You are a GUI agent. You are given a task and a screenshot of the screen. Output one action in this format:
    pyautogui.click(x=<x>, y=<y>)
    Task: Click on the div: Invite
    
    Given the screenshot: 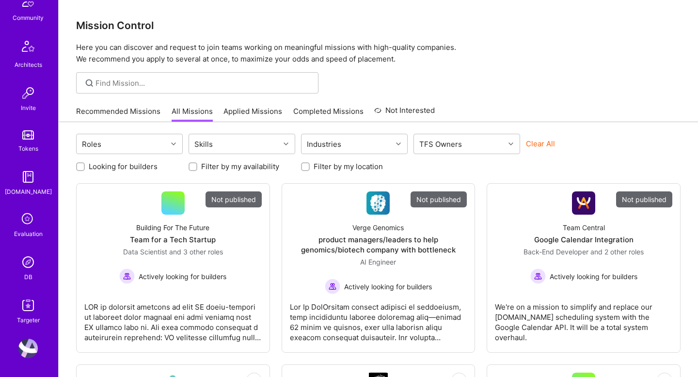 What is the action you would take?
    pyautogui.click(x=28, y=108)
    